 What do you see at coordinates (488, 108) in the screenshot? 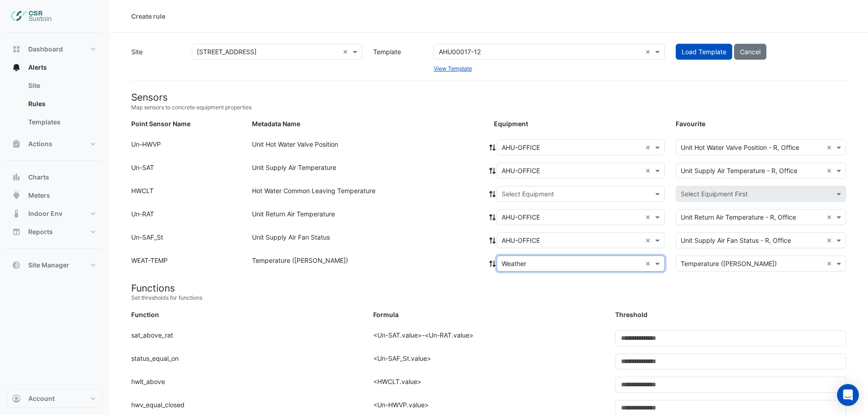
I see `small: Map sensors to concrete equipment properties` at bounding box center [488, 108].